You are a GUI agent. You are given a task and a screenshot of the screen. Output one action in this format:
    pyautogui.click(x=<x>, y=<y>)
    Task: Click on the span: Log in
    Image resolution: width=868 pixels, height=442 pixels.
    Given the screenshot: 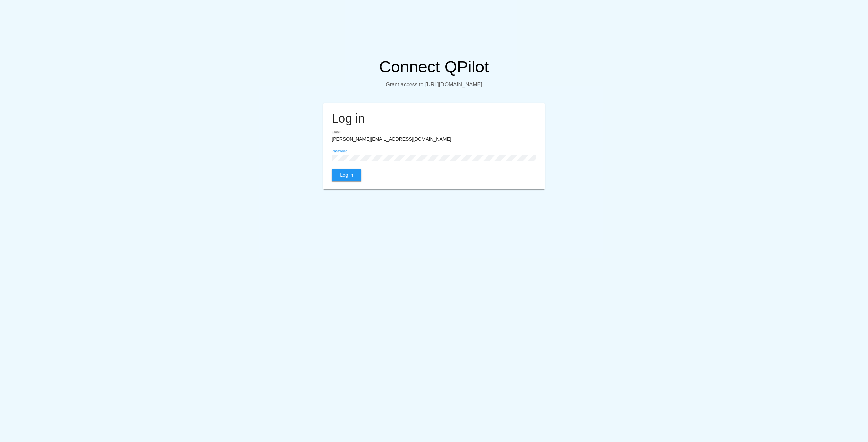 What is the action you would take?
    pyautogui.click(x=346, y=175)
    